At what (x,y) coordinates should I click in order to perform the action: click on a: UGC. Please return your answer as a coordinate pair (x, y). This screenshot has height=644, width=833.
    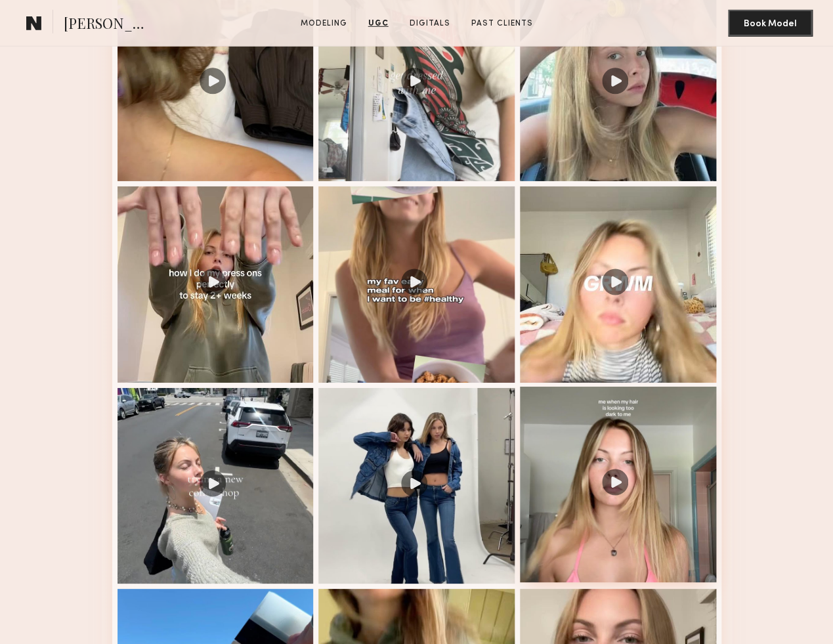
    Looking at the image, I should click on (378, 24).